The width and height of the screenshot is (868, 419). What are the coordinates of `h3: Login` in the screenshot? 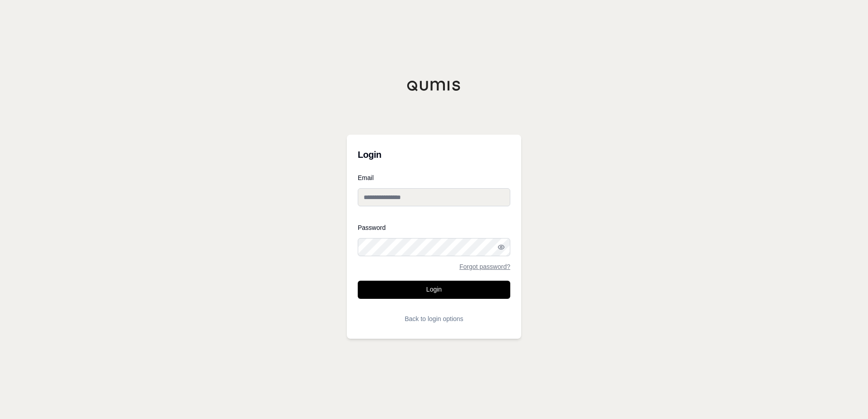 It's located at (434, 155).